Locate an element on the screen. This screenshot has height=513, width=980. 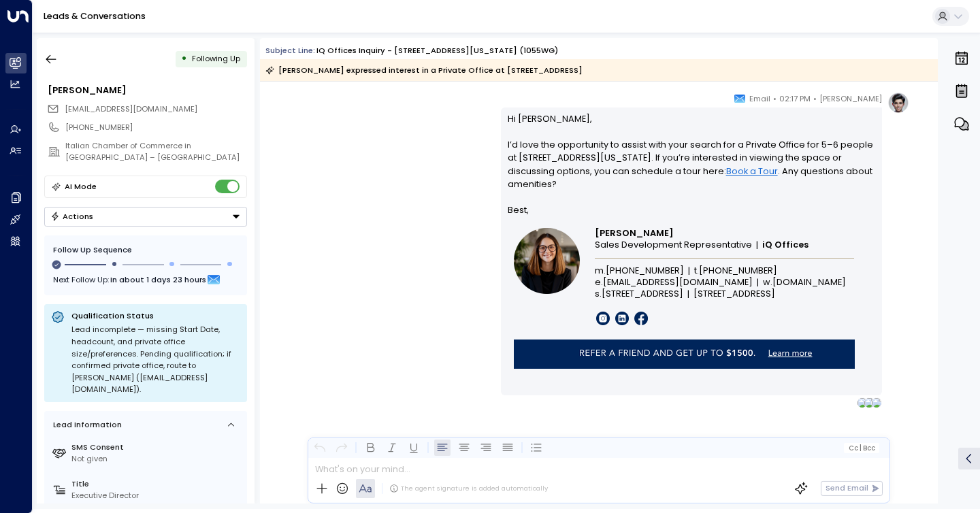
button: Undo is located at coordinates (320, 448).